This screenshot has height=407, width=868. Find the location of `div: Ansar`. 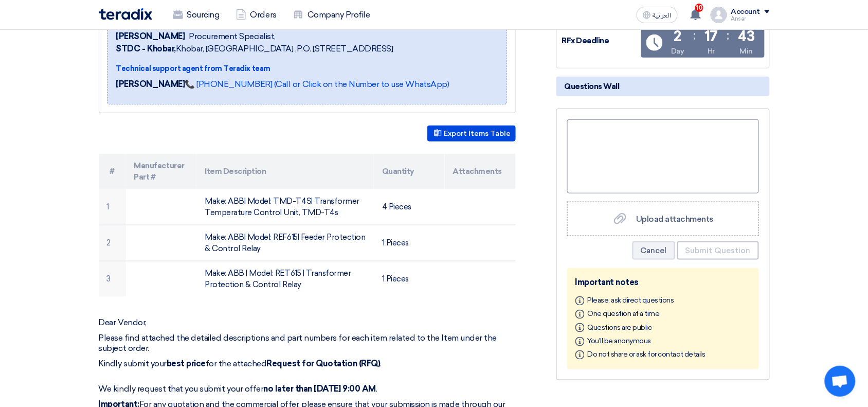

div: Ansar is located at coordinates (750, 18).